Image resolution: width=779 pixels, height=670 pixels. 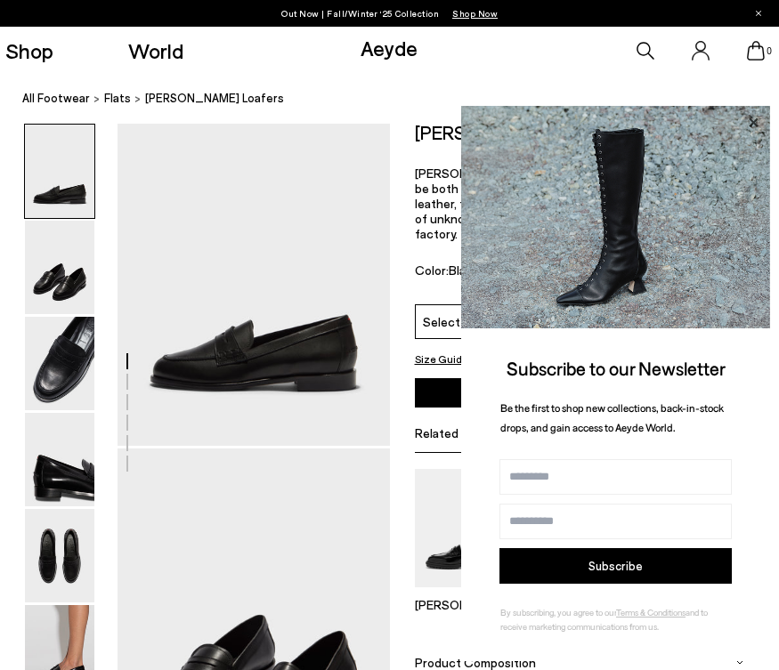 What do you see at coordinates (459, 528) in the screenshot?
I see `img: Leon Loafers` at bounding box center [459, 528].